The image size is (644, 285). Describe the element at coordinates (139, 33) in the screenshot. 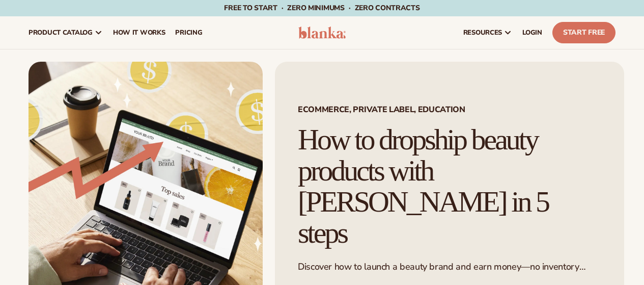

I see `span: How It Works` at that location.